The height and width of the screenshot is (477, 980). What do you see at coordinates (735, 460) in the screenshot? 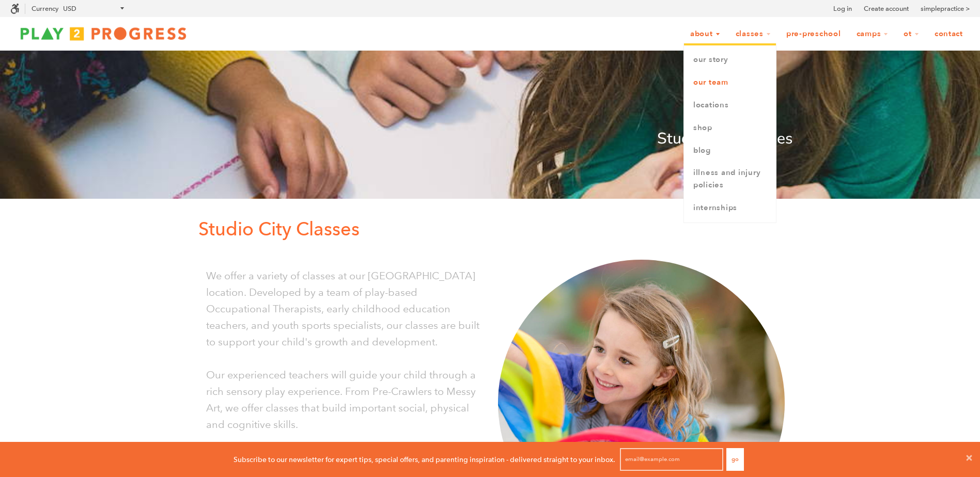
I see `button: Go` at bounding box center [735, 460].